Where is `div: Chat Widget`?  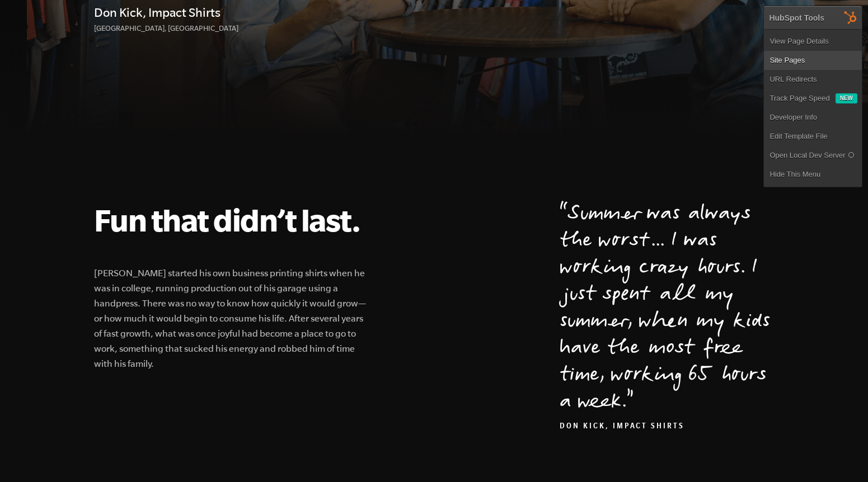 div: Chat Widget is located at coordinates (841, 456).